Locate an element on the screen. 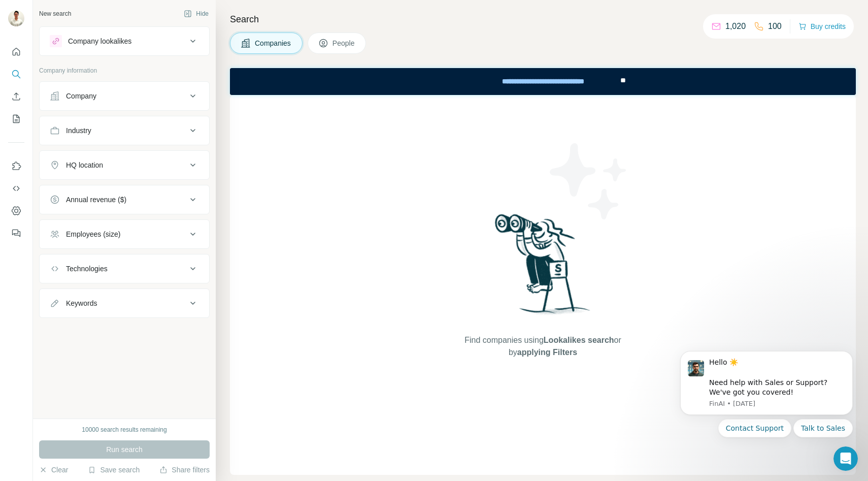  button: Company lookalikes is located at coordinates (125, 42).